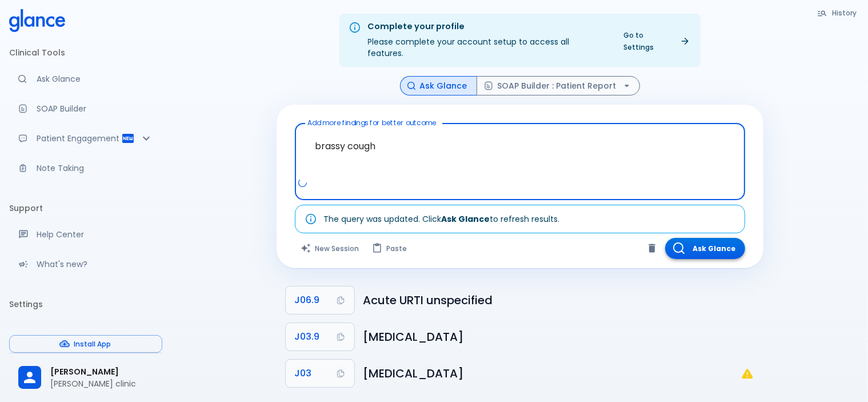 The height and width of the screenshot is (402, 868). I want to click on p: What's new?, so click(95, 264).